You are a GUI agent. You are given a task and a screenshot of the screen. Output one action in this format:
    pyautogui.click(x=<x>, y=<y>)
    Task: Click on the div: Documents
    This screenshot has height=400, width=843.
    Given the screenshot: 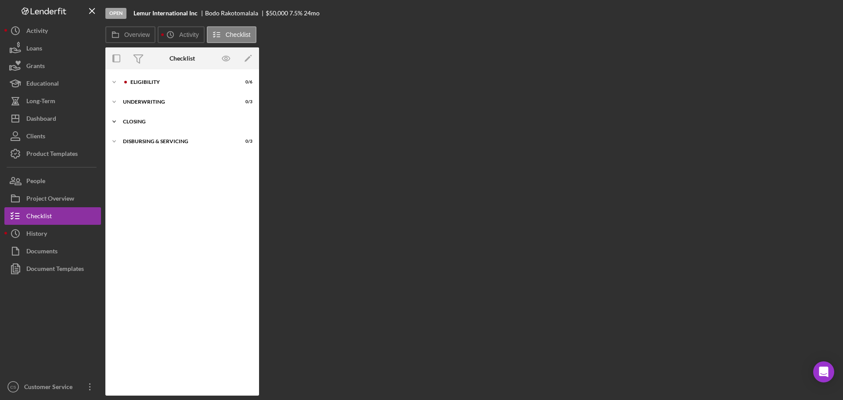 What is the action you would take?
    pyautogui.click(x=42, y=252)
    